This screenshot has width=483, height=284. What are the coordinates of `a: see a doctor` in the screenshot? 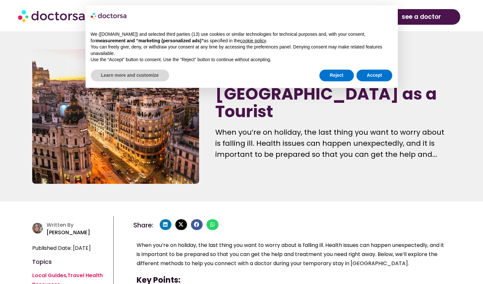 It's located at (421, 17).